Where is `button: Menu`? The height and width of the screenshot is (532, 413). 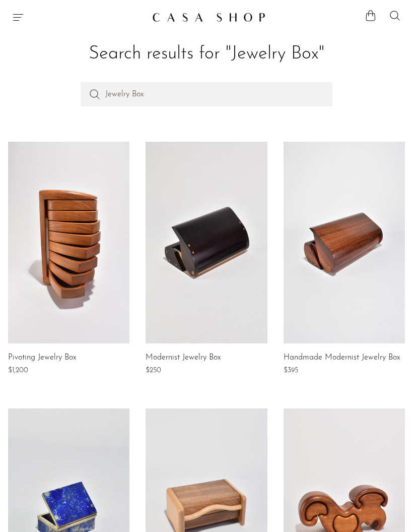
button: Menu is located at coordinates (18, 17).